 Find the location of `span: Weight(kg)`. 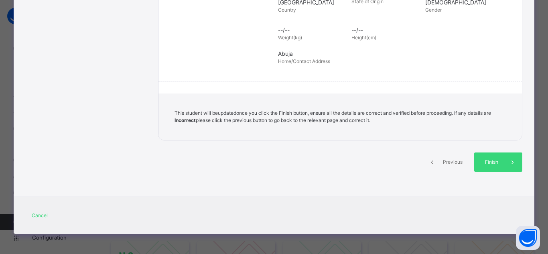

span: Weight(kg) is located at coordinates (290, 37).